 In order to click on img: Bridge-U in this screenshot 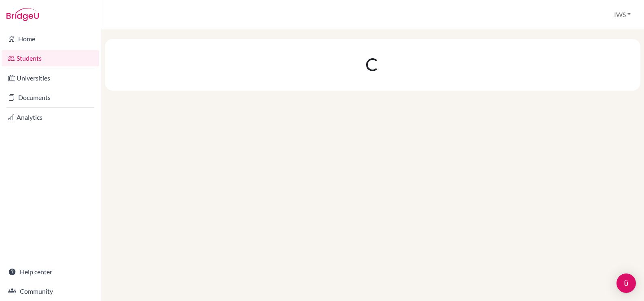, I will do `click(23, 15)`.